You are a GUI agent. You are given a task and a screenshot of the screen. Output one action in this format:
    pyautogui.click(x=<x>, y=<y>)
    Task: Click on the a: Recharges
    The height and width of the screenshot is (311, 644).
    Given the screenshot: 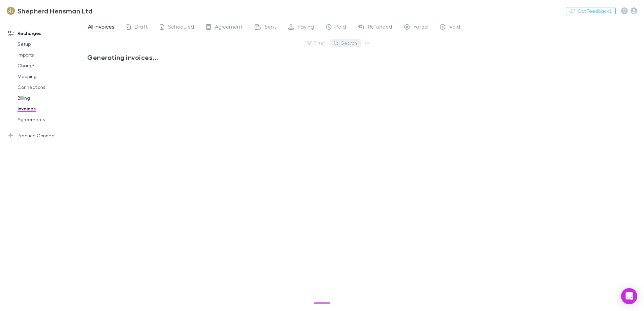 What is the action you would take?
    pyautogui.click(x=46, y=33)
    